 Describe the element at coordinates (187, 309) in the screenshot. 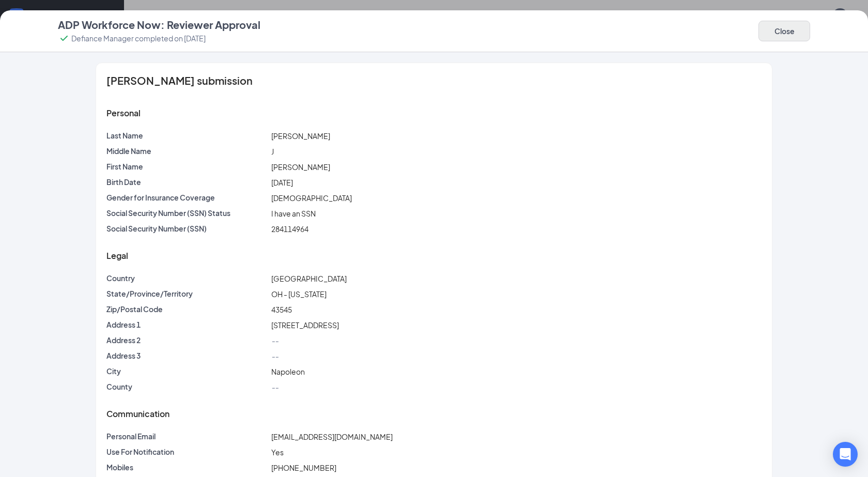

I see `p: Zip/Postal Code` at that location.